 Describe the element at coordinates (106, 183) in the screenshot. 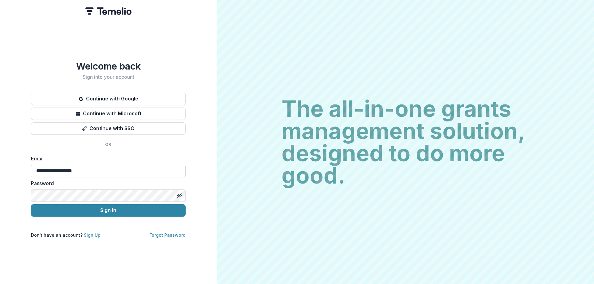

I see `label: Password` at that location.